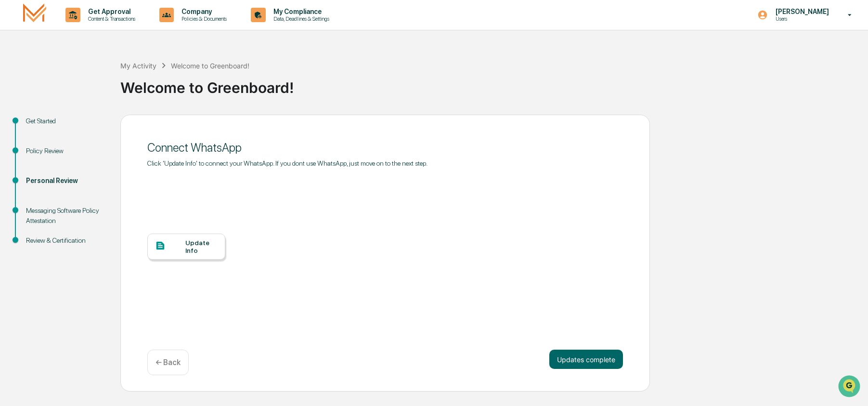  What do you see at coordinates (12, 12) in the screenshot?
I see `button: Open customer support` at bounding box center [12, 12].